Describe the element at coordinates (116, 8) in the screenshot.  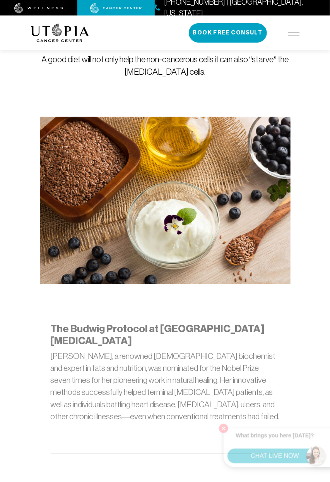
I see `img: cancer center` at that location.